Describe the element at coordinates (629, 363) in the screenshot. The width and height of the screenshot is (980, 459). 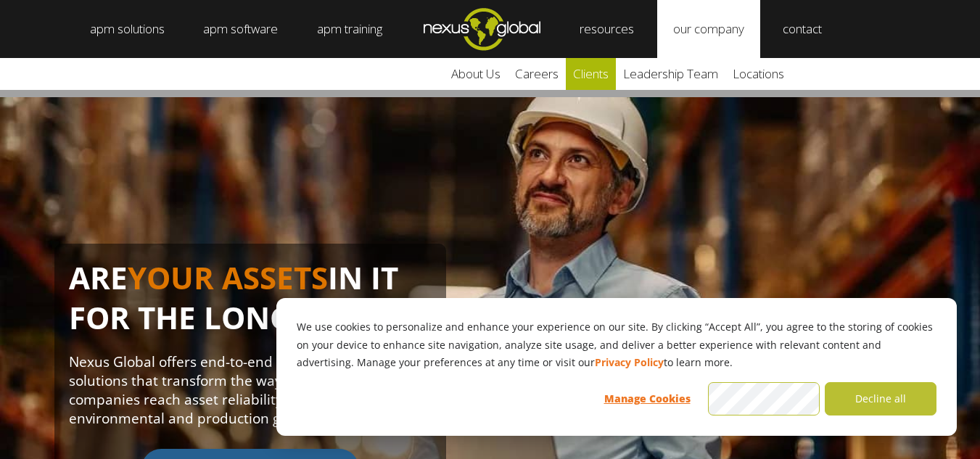
I see `a: Privacy Policy` at that location.